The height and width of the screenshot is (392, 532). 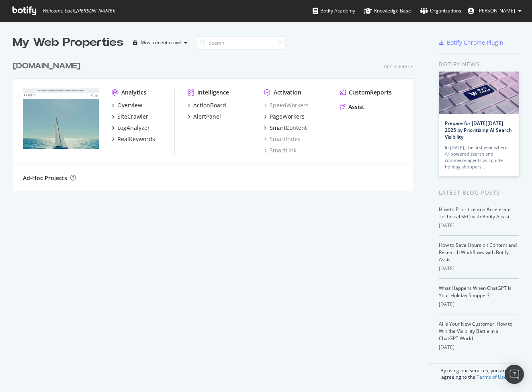 What do you see at coordinates (474, 371) in the screenshot?
I see `div: By using our Services, you are agreeing to the` at bounding box center [474, 371].